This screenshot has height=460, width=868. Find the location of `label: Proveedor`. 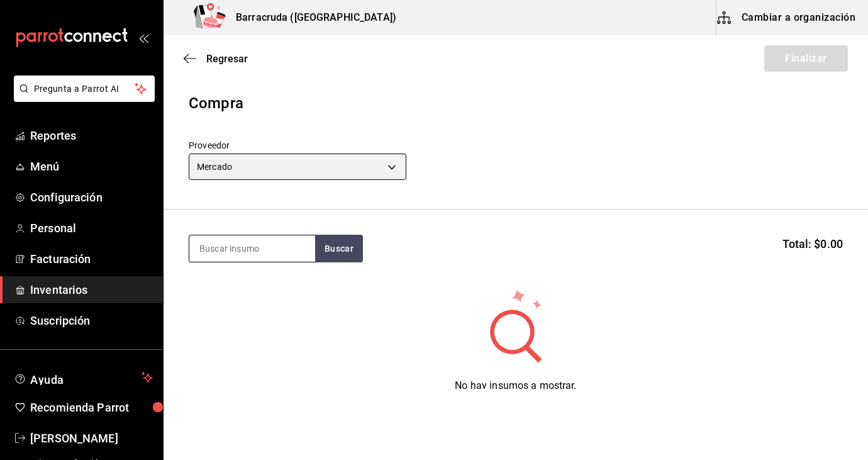

label: Proveedor is located at coordinates (298, 145).